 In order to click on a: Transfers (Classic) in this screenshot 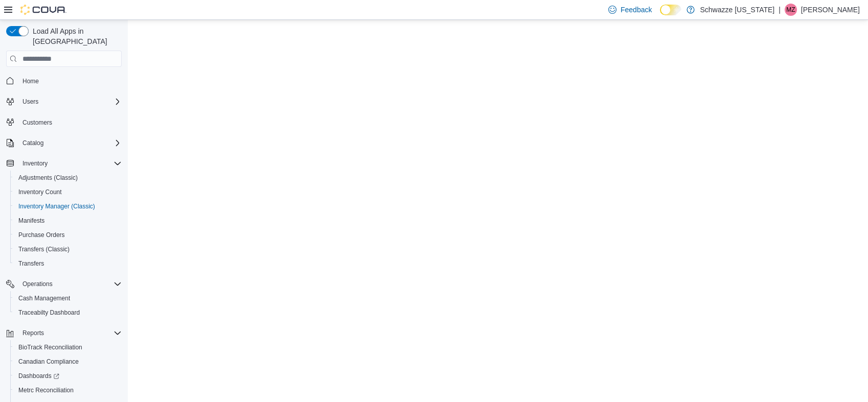, I will do `click(44, 249)`.